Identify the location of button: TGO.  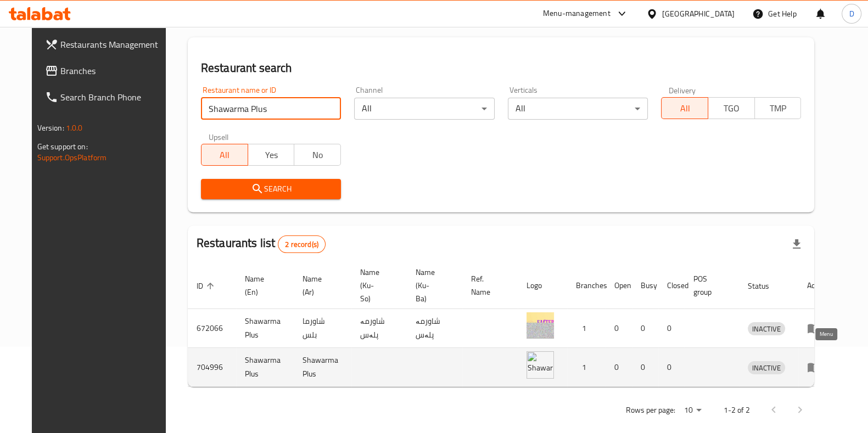
(732, 108).